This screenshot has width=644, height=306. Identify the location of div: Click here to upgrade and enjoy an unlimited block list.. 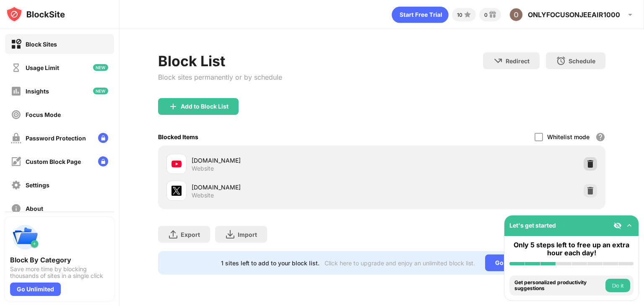
(400, 263).